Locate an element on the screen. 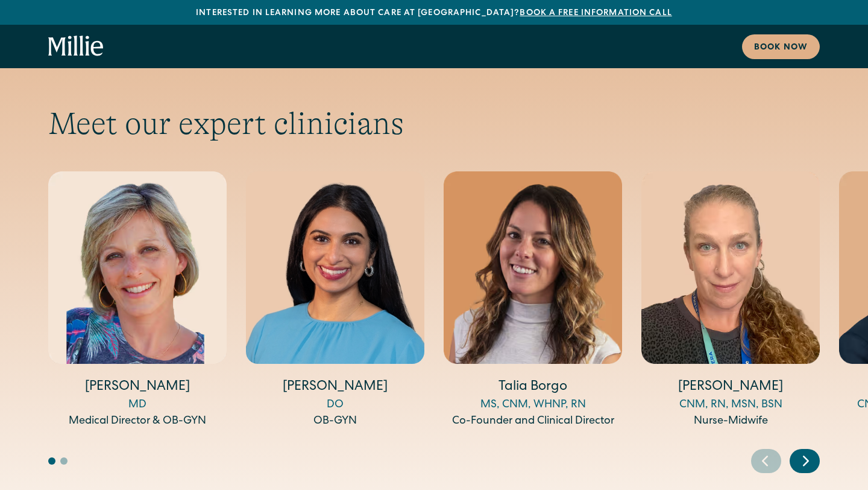 This screenshot has width=868, height=490. div: DO is located at coordinates (335, 405).